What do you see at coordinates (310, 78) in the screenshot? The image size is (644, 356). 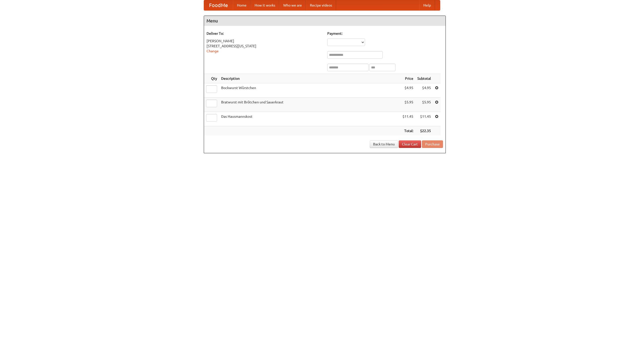 I see `th: Description` at bounding box center [310, 78].